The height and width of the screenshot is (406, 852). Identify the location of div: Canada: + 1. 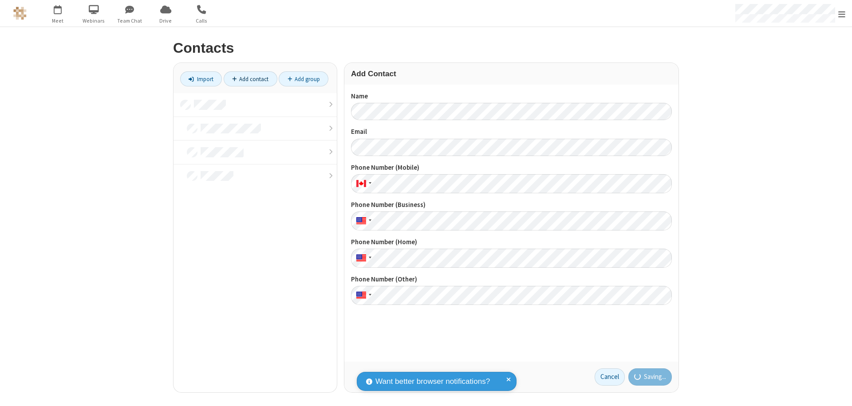
(362, 184).